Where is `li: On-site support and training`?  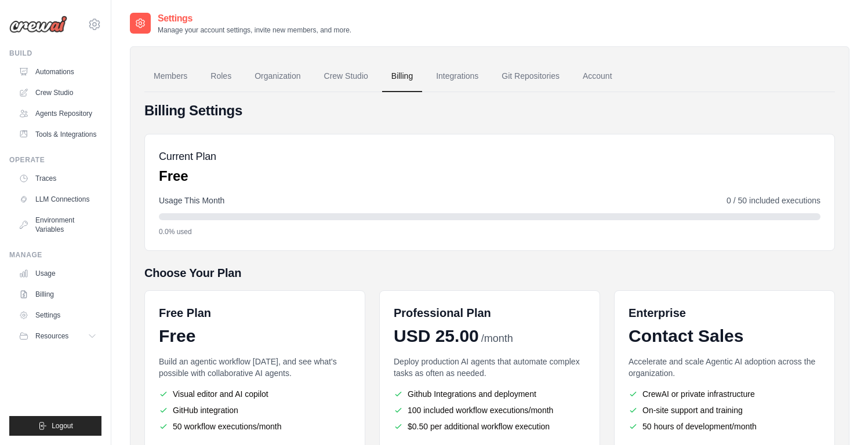
li: On-site support and training is located at coordinates (724, 411).